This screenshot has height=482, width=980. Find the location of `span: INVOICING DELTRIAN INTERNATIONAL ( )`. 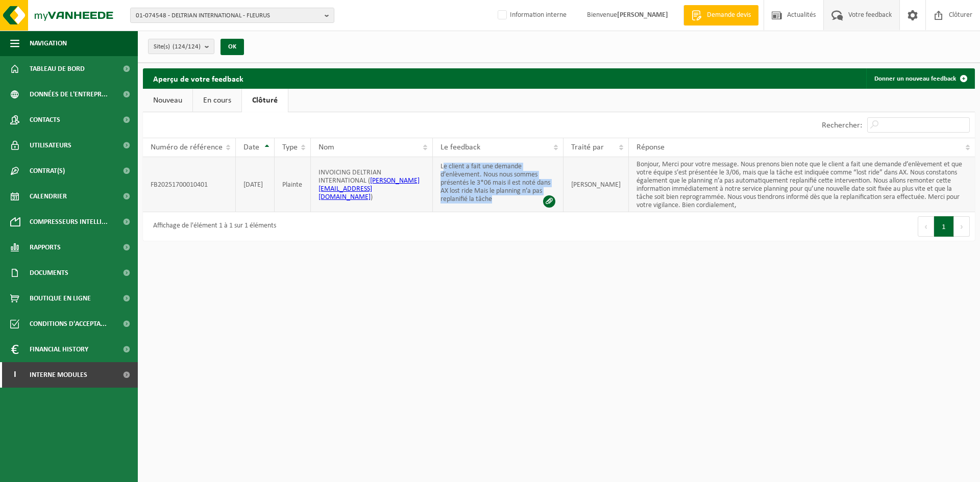

span: INVOICING DELTRIAN INTERNATIONAL ( ) is located at coordinates (369, 185).